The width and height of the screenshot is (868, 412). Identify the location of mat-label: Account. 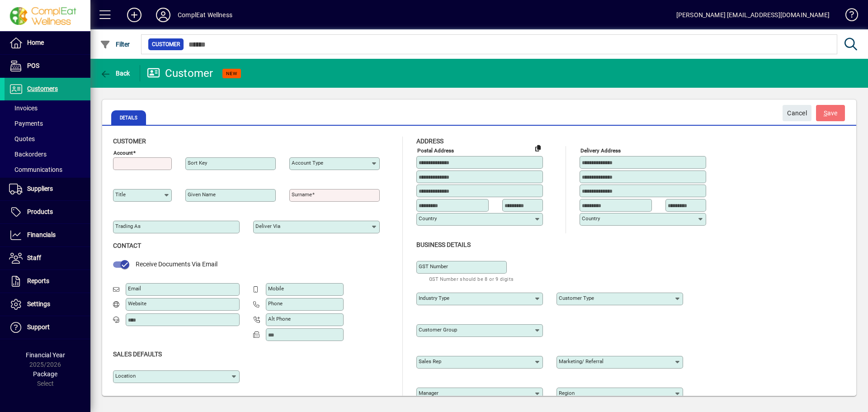
(123, 153).